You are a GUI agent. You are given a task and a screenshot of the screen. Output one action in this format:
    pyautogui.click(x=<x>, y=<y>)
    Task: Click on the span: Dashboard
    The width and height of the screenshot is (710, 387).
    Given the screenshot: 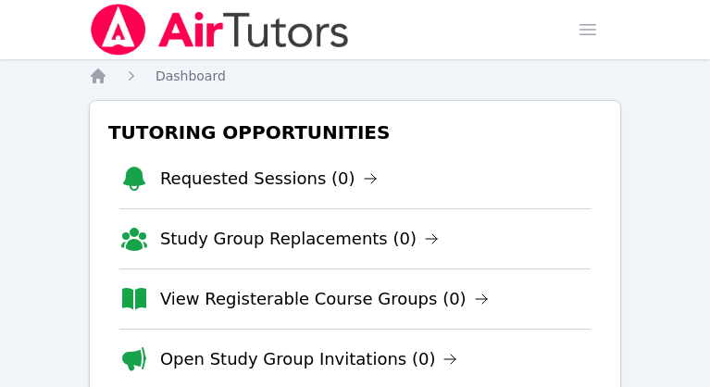 What is the action you would take?
    pyautogui.click(x=191, y=76)
    